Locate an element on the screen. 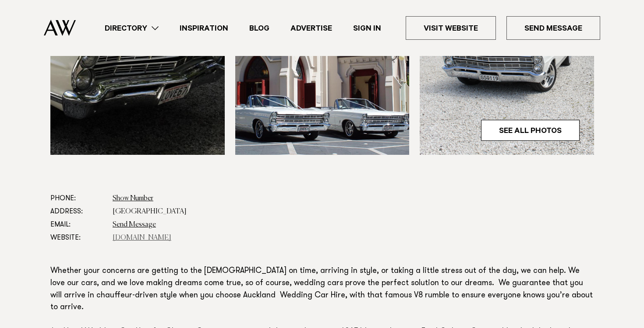  a: Show Number is located at coordinates (133, 198).